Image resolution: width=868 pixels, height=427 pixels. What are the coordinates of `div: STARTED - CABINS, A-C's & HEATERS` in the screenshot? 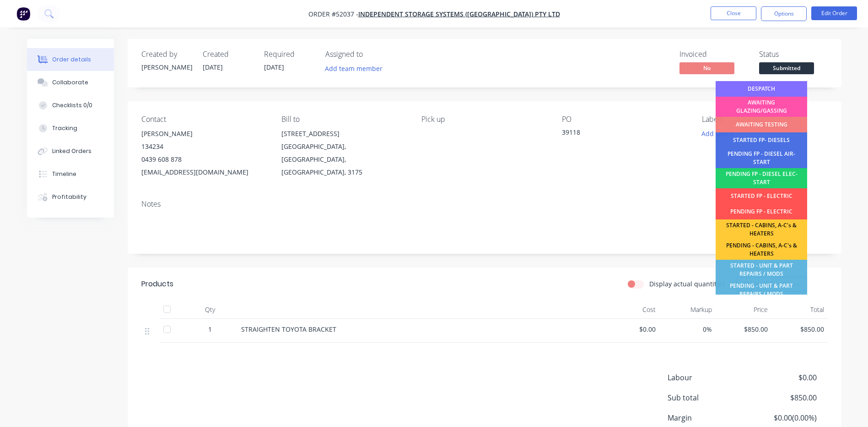 It's located at (761, 229).